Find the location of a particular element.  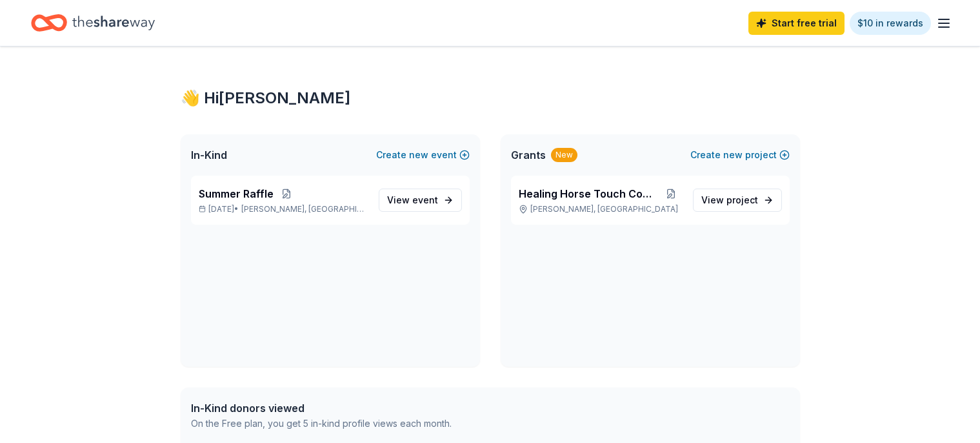

span: project is located at coordinates (742, 200).